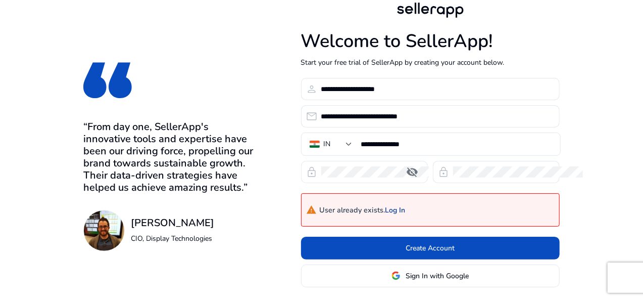  What do you see at coordinates (430, 62) in the screenshot?
I see `p: Start your free trial of SellerApp by creating your account below.` at bounding box center [430, 62].